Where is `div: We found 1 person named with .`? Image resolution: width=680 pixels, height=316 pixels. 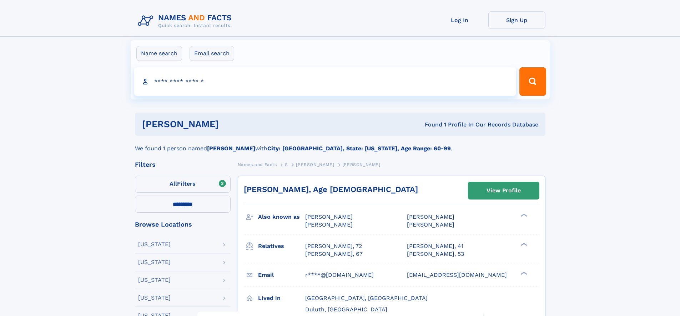
div: We found 1 person named with . is located at coordinates (340, 144).